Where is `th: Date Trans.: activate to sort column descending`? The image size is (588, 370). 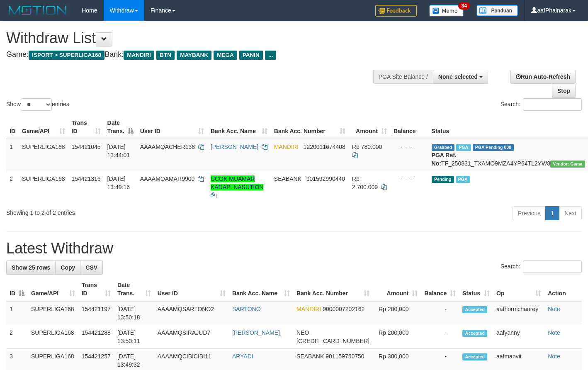 th: Date Trans.: activate to sort column descending is located at coordinates (120, 127).